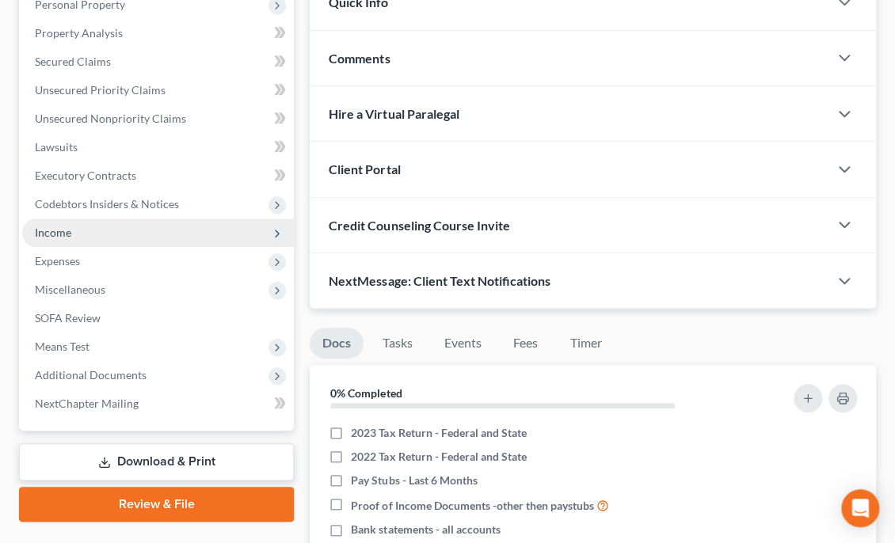 Image resolution: width=895 pixels, height=543 pixels. Describe the element at coordinates (419, 225) in the screenshot. I see `span: Credit Counseling Course Invite` at that location.